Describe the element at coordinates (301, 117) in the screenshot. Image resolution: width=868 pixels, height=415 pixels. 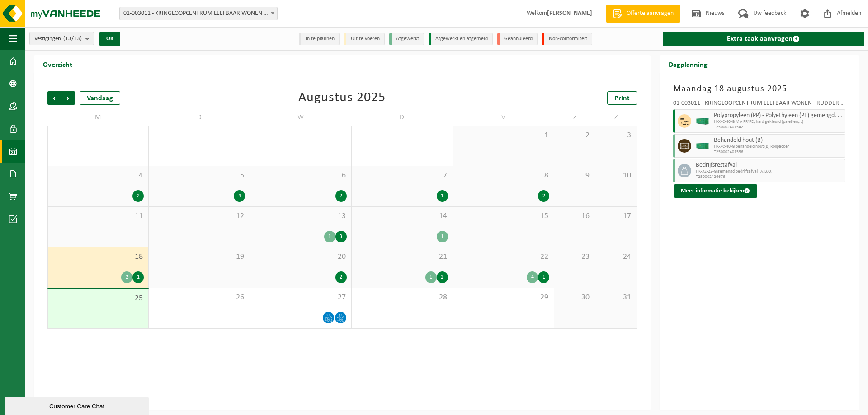
I see `td: W` at that location.